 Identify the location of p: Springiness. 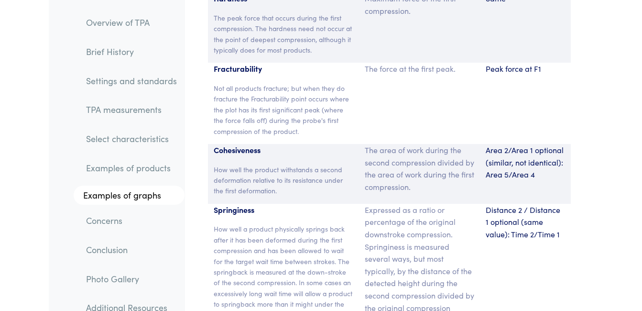
(284, 210).